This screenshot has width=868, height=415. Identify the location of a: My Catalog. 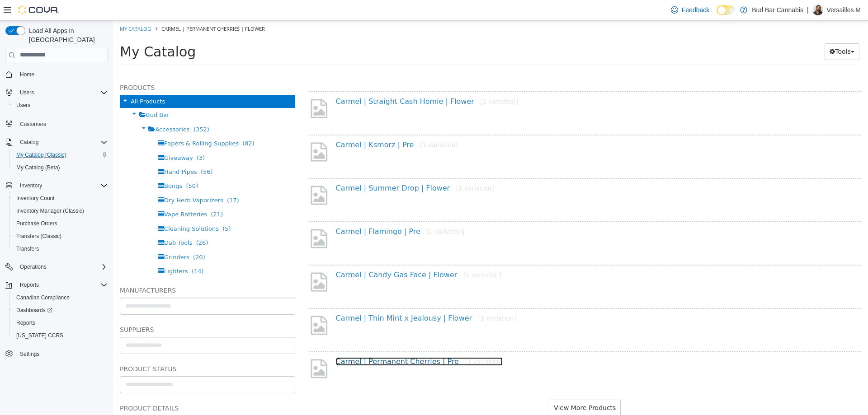
(22, 8).